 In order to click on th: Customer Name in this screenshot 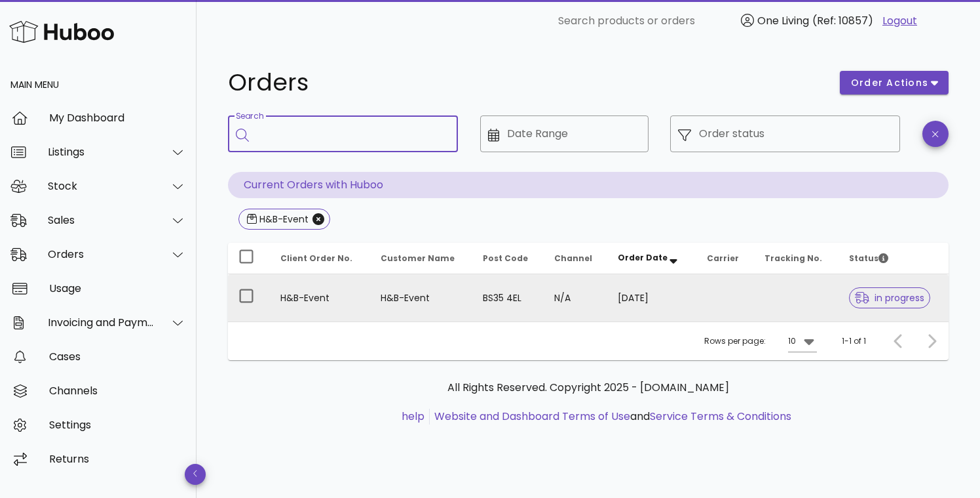, I will do `click(421, 258)`.